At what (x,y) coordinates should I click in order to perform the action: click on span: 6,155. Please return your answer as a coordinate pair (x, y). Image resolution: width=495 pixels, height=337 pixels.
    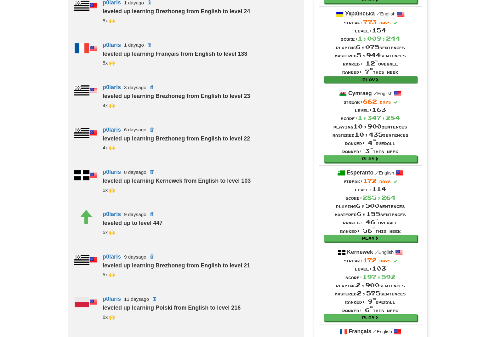
    Looking at the image, I should click on (368, 214).